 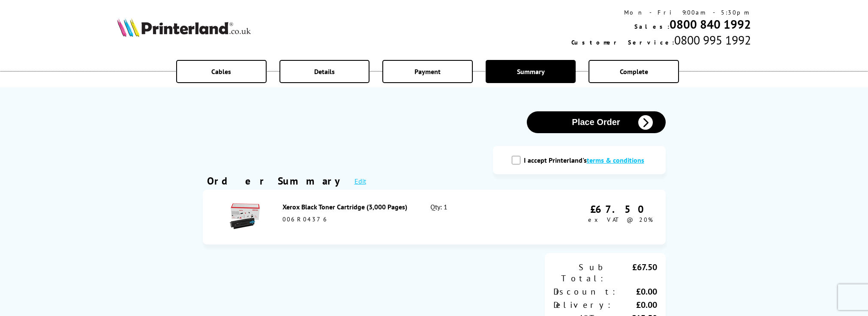 What do you see at coordinates (245, 216) in the screenshot?
I see `img: Xerox Black Toner Cartridge (3,000 Pages)` at bounding box center [245, 216].